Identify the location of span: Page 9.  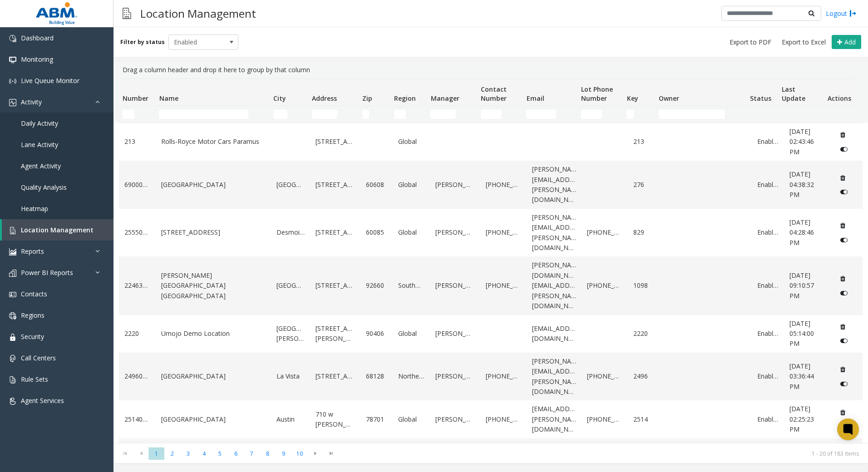
(283, 453).